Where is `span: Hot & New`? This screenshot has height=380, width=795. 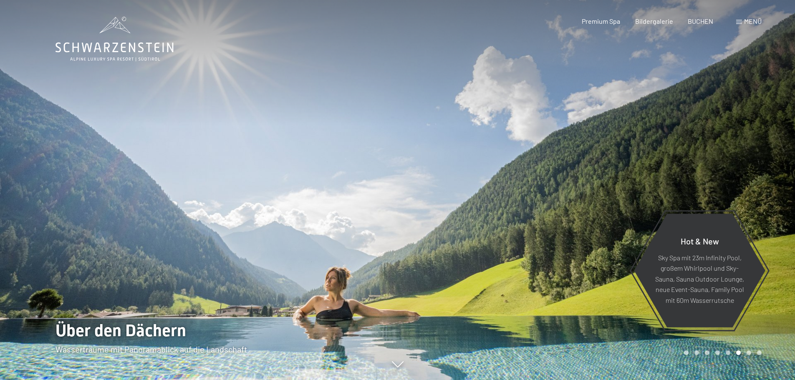 span: Hot & New is located at coordinates (700, 241).